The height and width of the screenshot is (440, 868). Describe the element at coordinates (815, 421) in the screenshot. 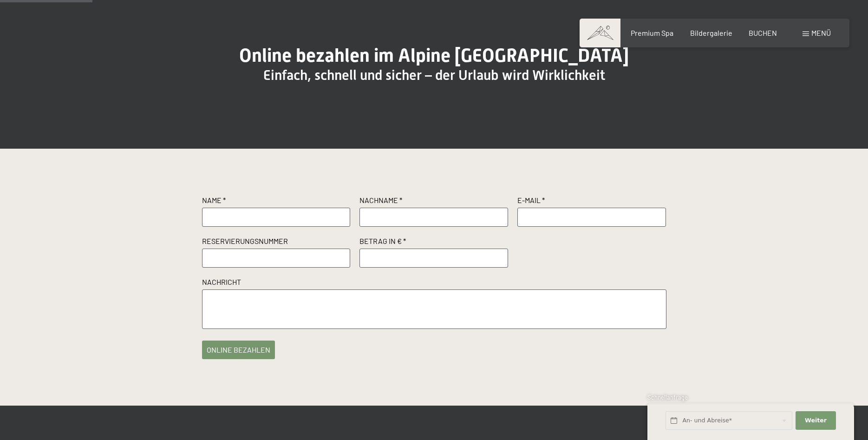

I see `button: Weiter` at that location.